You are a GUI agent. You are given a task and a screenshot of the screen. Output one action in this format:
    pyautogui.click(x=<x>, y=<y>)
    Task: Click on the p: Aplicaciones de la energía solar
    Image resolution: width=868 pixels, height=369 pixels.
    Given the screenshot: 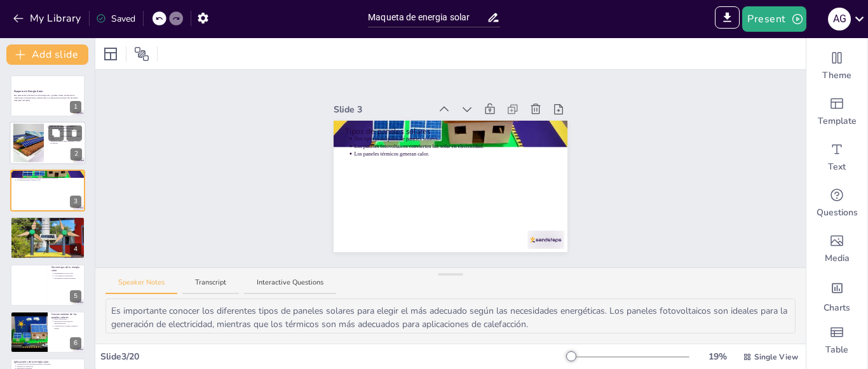 What is the action you would take?
    pyautogui.click(x=48, y=362)
    